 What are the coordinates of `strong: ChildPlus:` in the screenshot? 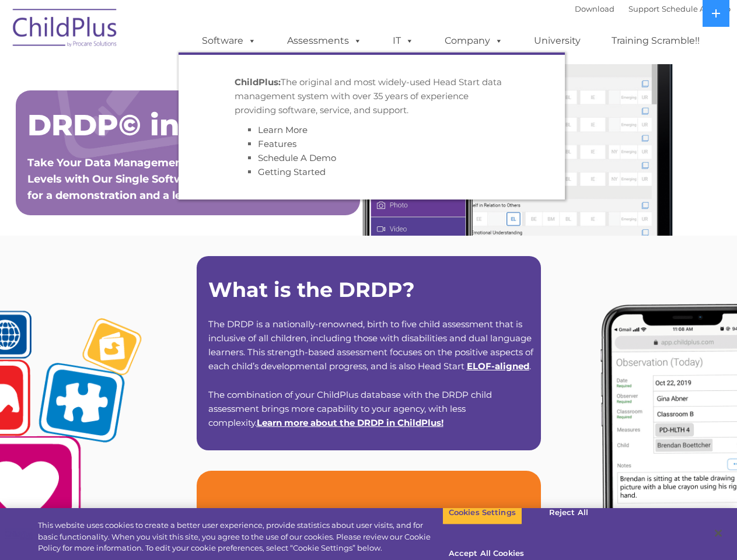 It's located at (257, 82).